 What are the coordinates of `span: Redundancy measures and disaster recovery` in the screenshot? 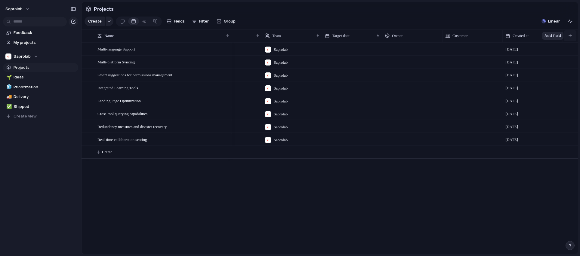 It's located at (132, 126).